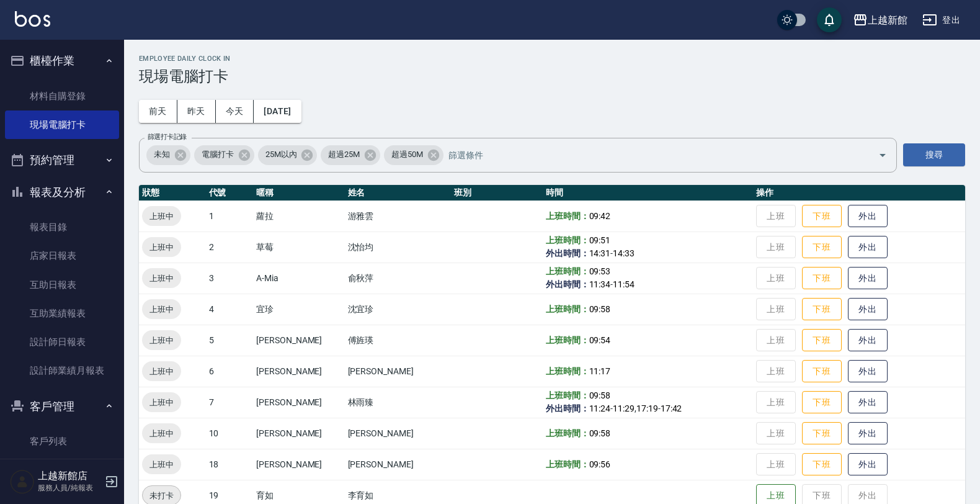 The height and width of the screenshot is (504, 980). Describe the element at coordinates (229, 193) in the screenshot. I see `th: 代號` at that location.